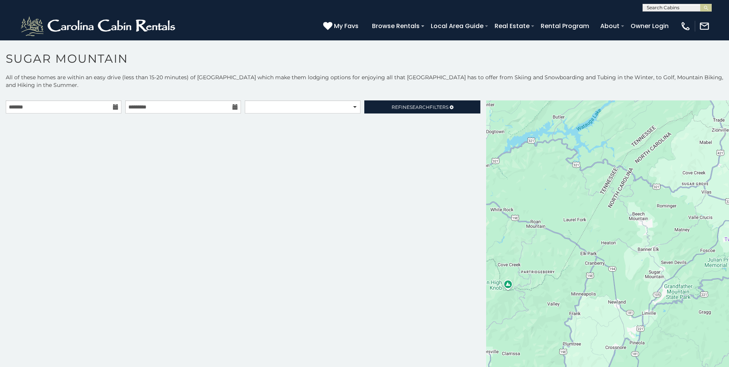 Image resolution: width=729 pixels, height=367 pixels. Describe the element at coordinates (420, 107) in the screenshot. I see `span: Search` at that location.